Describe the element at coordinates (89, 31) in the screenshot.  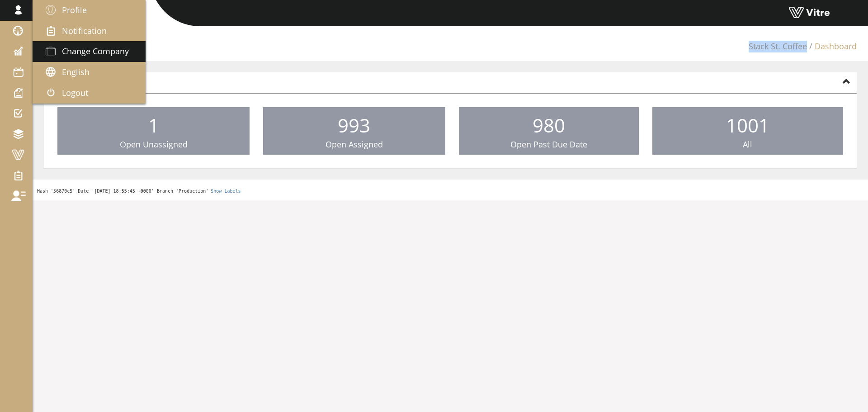
I see `a: Notification` at that location.